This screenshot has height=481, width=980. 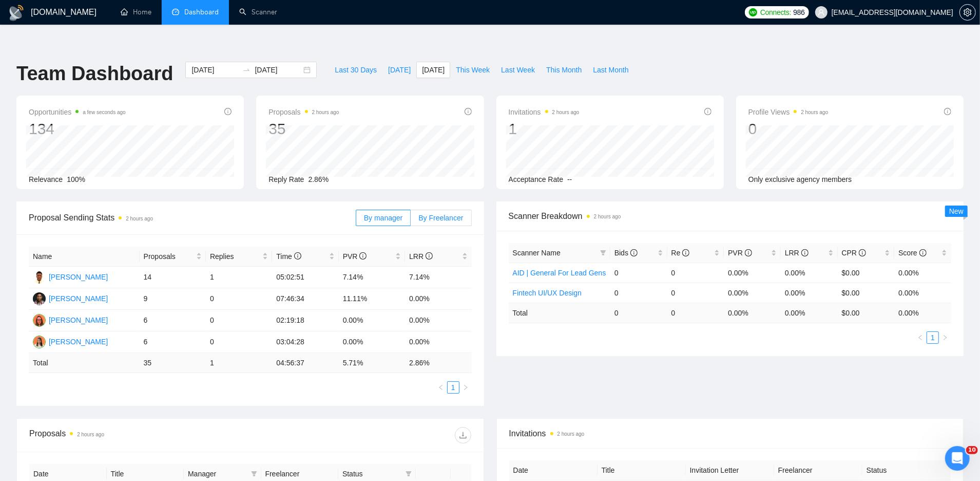 What do you see at coordinates (319, 180) in the screenshot?
I see `span: 2.86%` at bounding box center [319, 180].